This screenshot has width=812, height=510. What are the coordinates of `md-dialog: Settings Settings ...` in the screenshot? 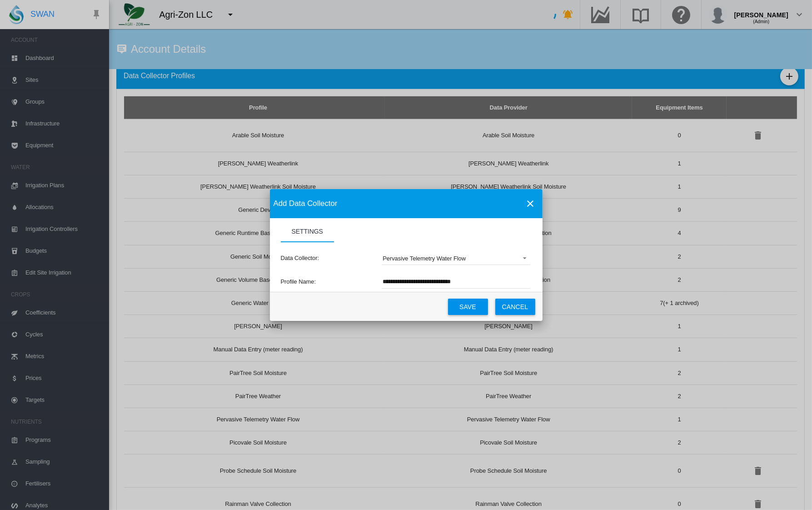 It's located at (406, 255).